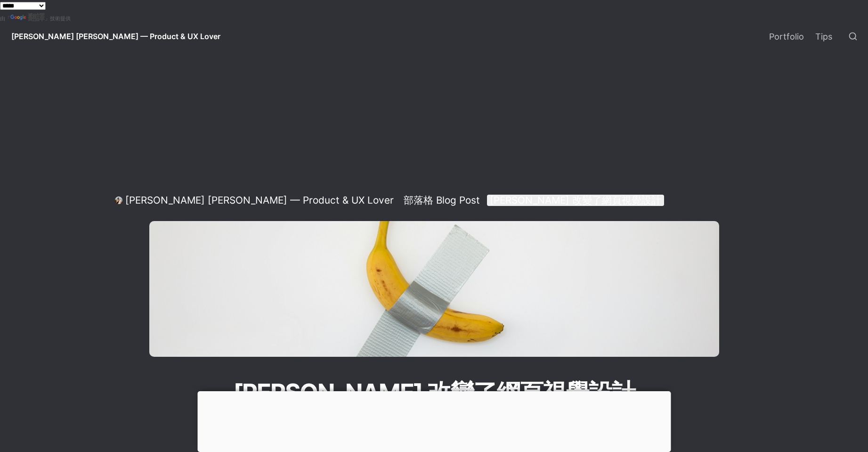 Image resolution: width=868 pixels, height=452 pixels. Describe the element at coordinates (434, 289) in the screenshot. I see `img: Nano Banana 改變了網頁視覺設計` at that location.